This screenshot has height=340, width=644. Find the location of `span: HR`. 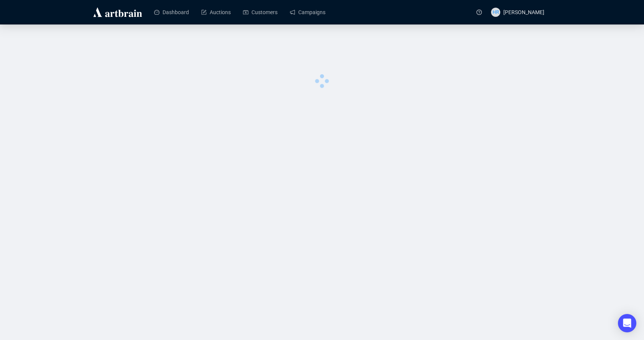

span: HR is located at coordinates (495, 12).